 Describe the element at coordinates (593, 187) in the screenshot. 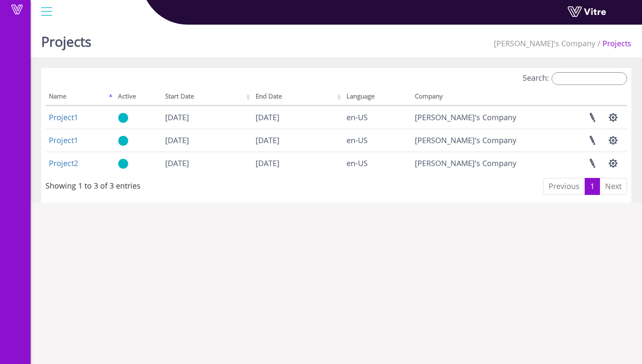

I see `a: 1` at that location.